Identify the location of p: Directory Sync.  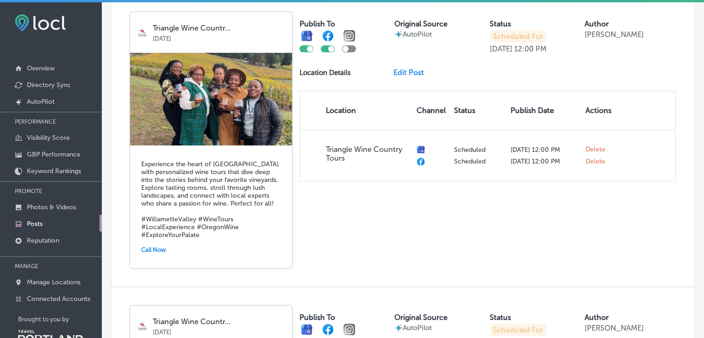
(49, 85).